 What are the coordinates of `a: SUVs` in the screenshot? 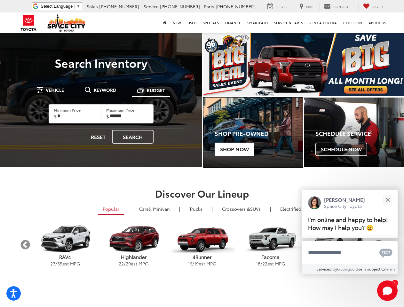 It's located at (241, 209).